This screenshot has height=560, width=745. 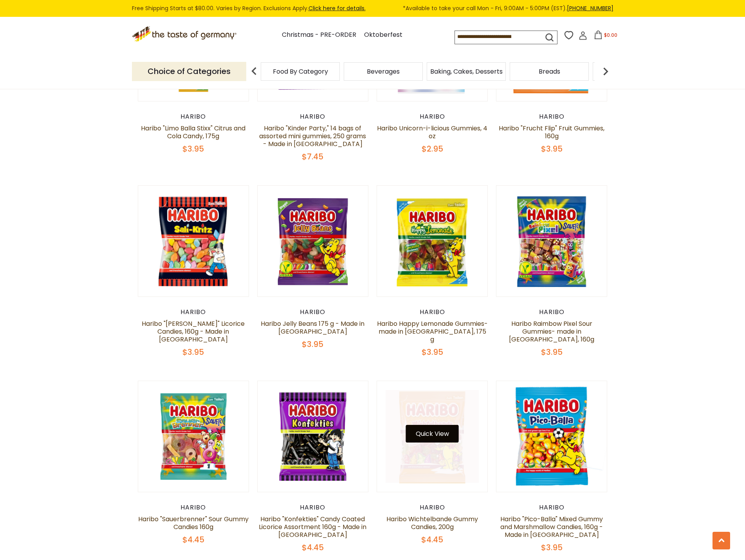 What do you see at coordinates (610, 35) in the screenshot?
I see `span: $0.00` at bounding box center [610, 35].